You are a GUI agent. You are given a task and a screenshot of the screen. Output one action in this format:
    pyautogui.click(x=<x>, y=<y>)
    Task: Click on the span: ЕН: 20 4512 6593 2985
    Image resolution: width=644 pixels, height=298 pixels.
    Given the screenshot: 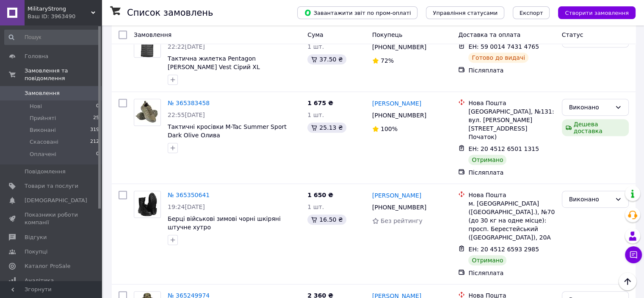 What is the action you would take?
    pyautogui.click(x=504, y=249)
    